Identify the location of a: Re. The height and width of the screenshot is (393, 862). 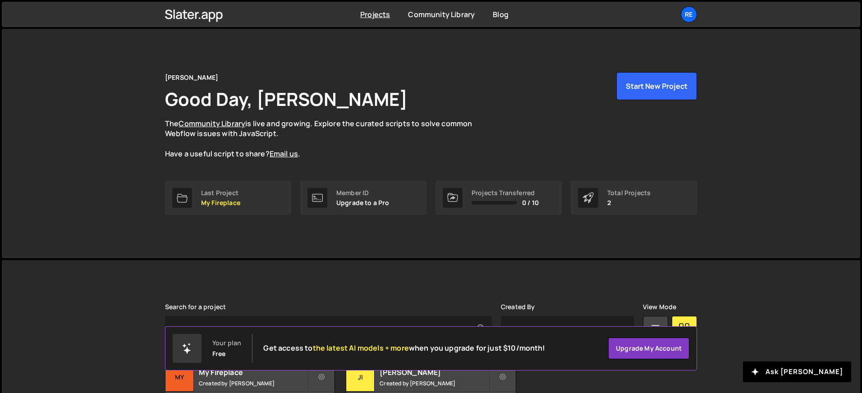
(689, 14).